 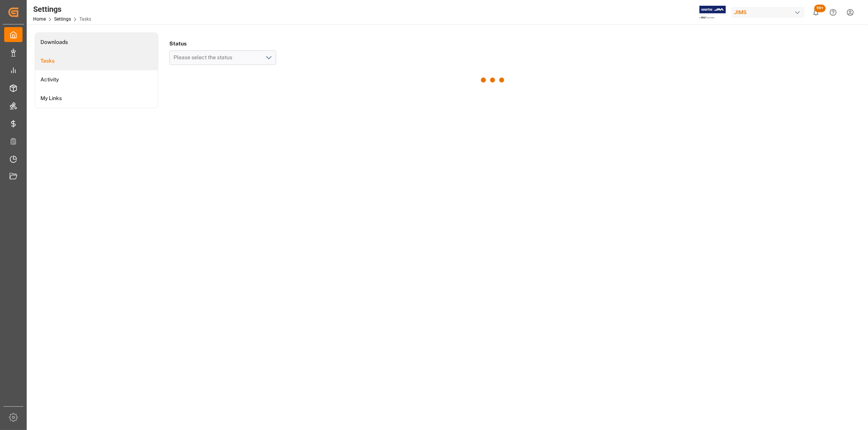 What do you see at coordinates (39, 19) in the screenshot?
I see `a: Home` at bounding box center [39, 19].